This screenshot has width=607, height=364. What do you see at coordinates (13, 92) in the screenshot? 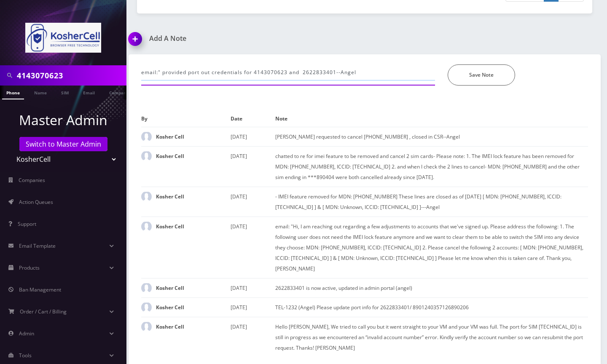
I see `a: Phone` at bounding box center [13, 92].